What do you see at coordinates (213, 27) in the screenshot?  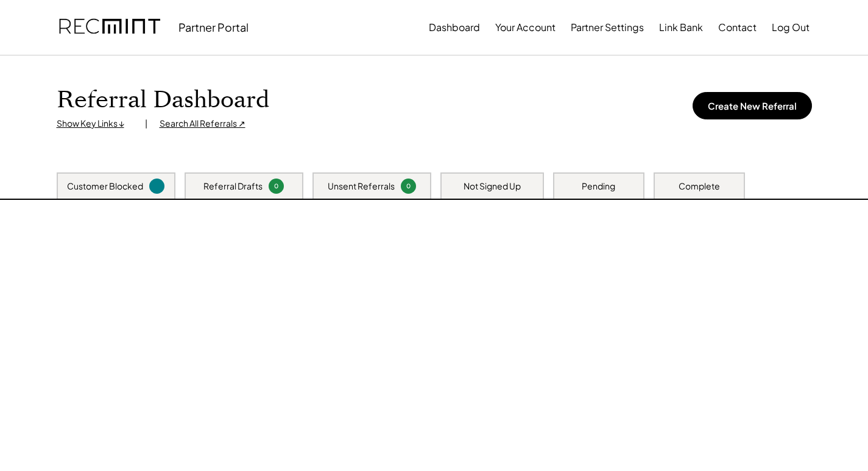 I see `div: Partner Portal` at bounding box center [213, 27].